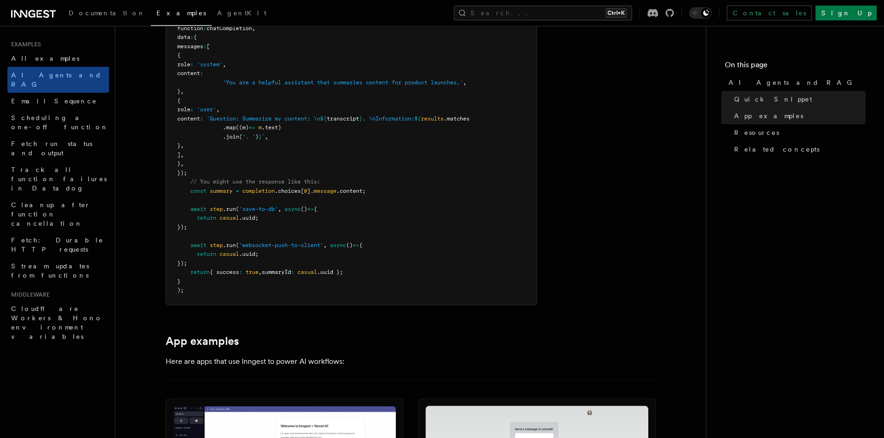 The image size is (884, 438). Describe the element at coordinates (50, 271) in the screenshot. I see `span: Stream updates from functions` at that location.